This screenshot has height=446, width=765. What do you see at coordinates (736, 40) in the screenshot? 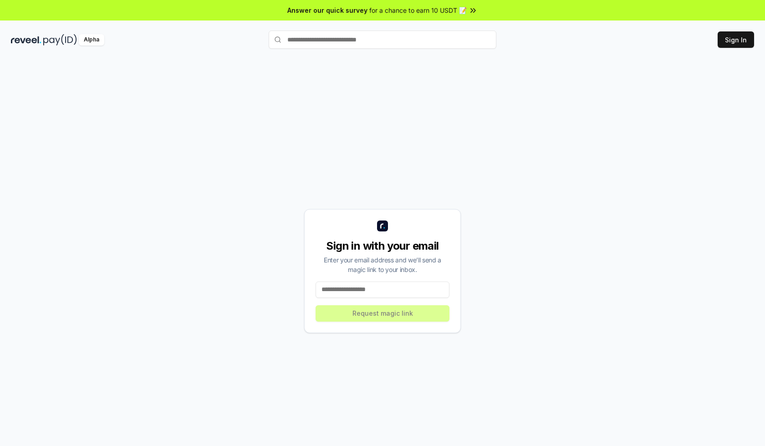
I see `button: Sign In` at bounding box center [736, 40].